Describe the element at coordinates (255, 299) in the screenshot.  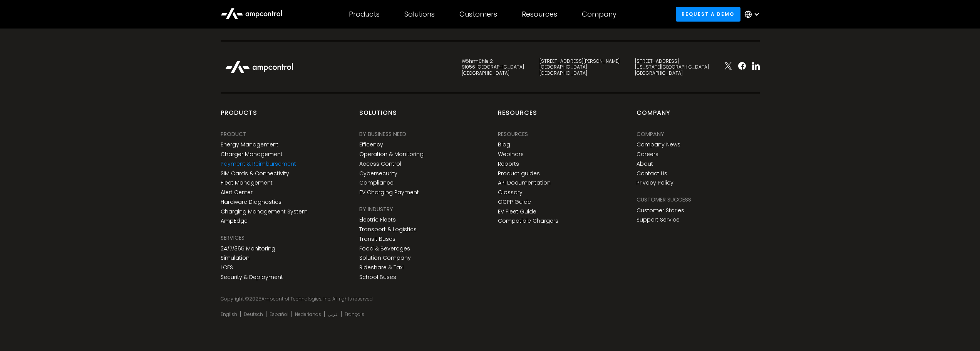
I see `span: 2025` at that location.